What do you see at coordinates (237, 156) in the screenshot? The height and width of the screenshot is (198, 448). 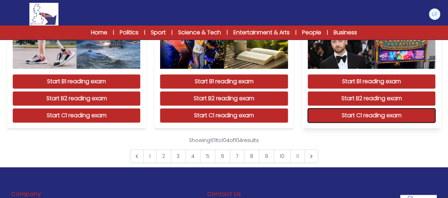 I see `a: Go to page 7` at bounding box center [237, 156].